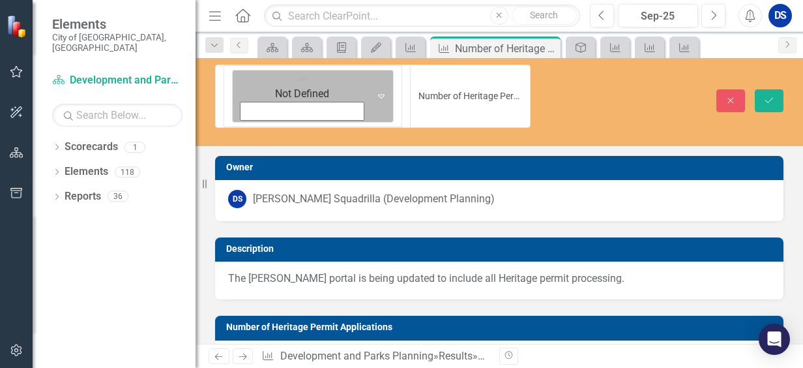 The image size is (803, 368). I want to click on div: Not Defined, so click(302, 94).